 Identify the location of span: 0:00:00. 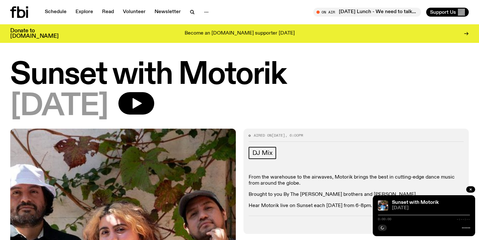
(385, 219).